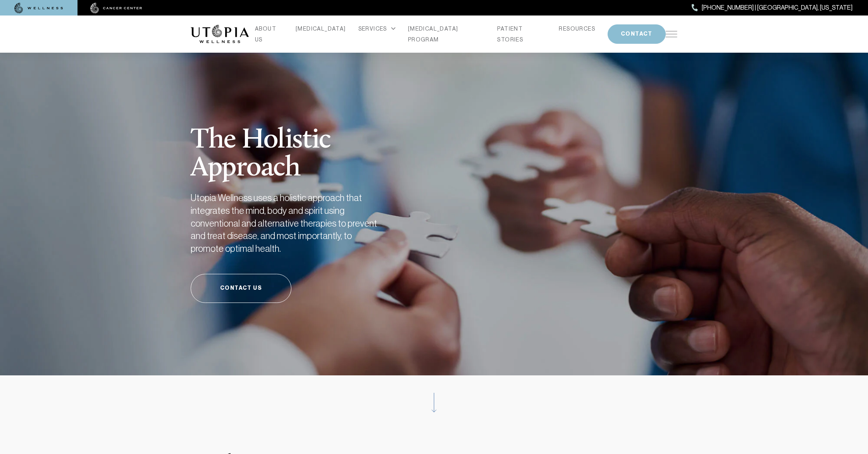 The height and width of the screenshot is (454, 868). What do you see at coordinates (39, 8) in the screenshot?
I see `img: wellness` at bounding box center [39, 8].